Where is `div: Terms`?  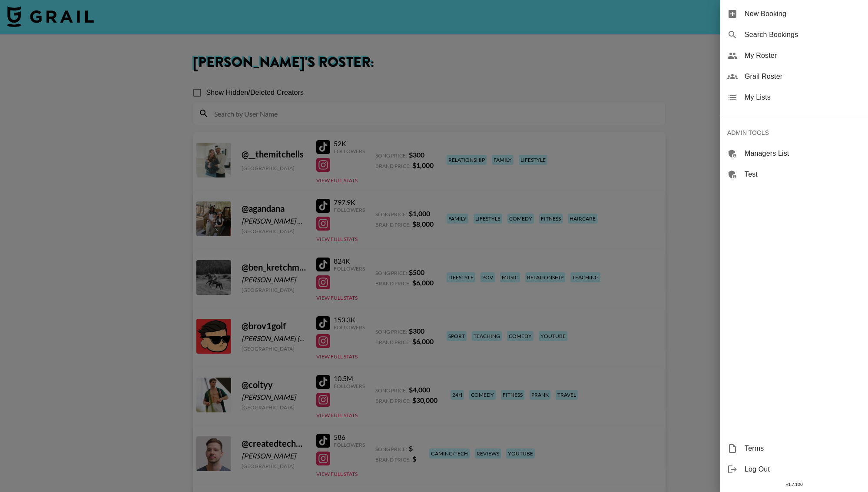 div: Terms is located at coordinates (795, 448).